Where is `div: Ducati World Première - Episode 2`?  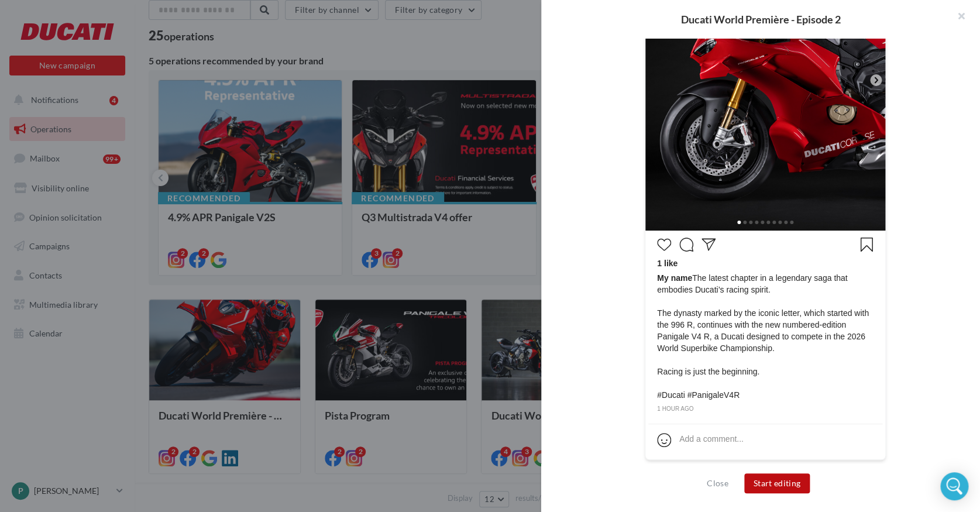 div: Ducati World Première - Episode 2 is located at coordinates (760, 20).